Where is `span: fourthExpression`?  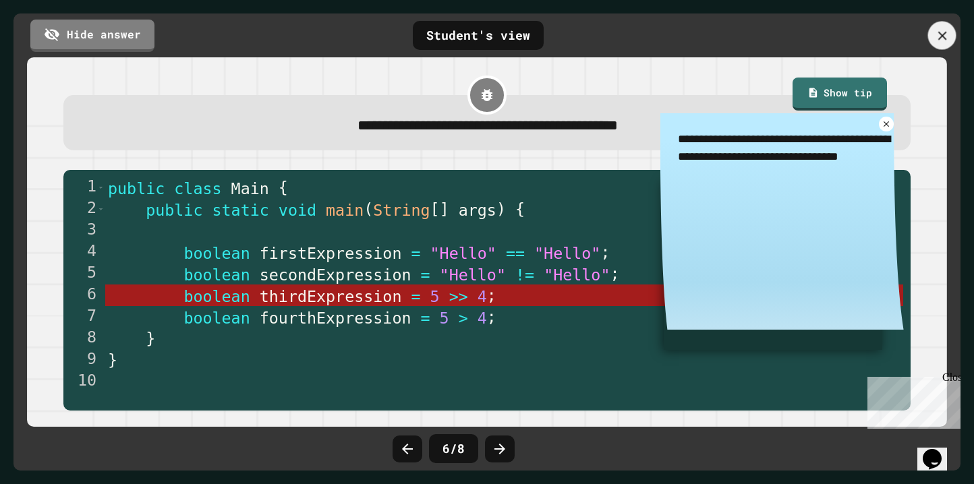 span: fourthExpression is located at coordinates (335, 318).